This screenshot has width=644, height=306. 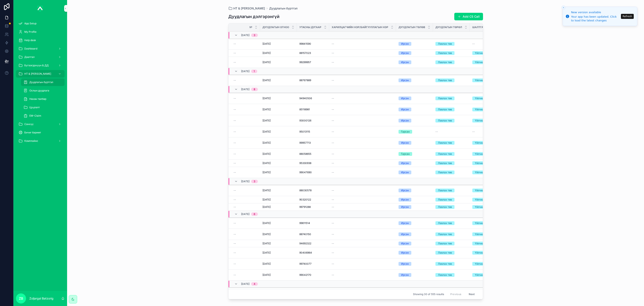 I want to click on span: Санхүү, so click(x=29, y=124).